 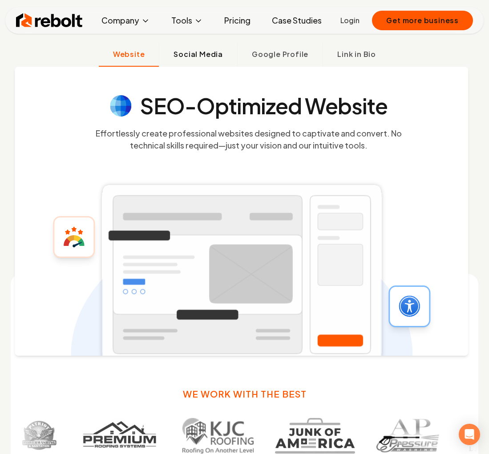 I want to click on img: Customer 4, so click(x=315, y=436).